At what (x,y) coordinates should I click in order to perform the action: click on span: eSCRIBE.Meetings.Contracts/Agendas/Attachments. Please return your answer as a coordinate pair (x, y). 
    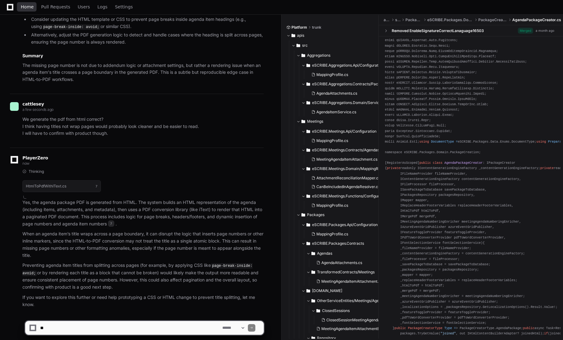
    Looking at the image, I should click on (350, 150).